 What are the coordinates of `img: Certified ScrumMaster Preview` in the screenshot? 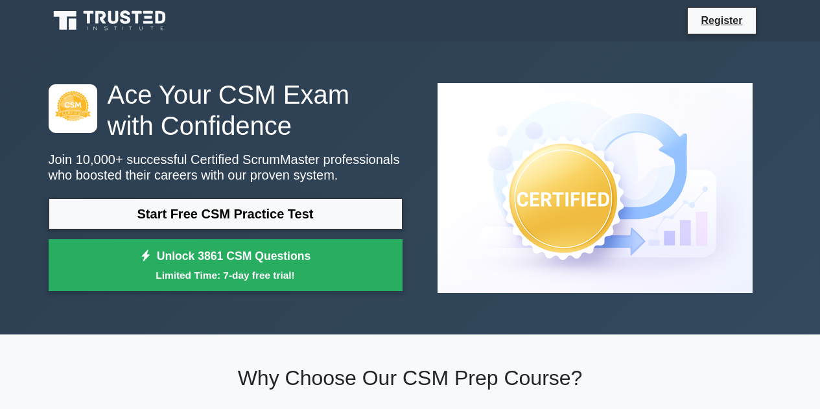 It's located at (595, 188).